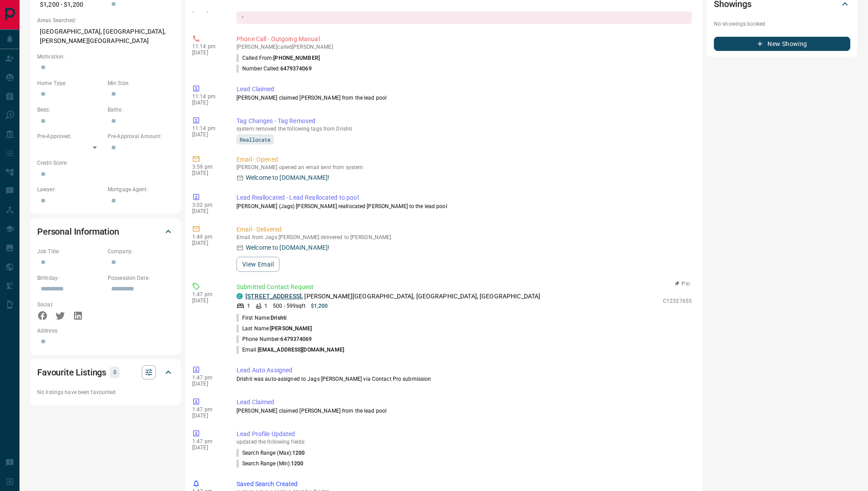 The image size is (868, 491). Describe the element at coordinates (261, 318) in the screenshot. I see `p: First Name:` at that location.